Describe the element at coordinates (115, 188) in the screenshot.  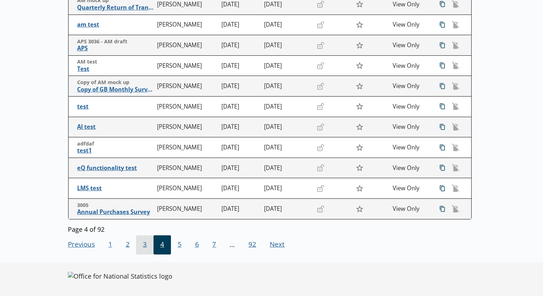
I see `span: LMS test` at that location.